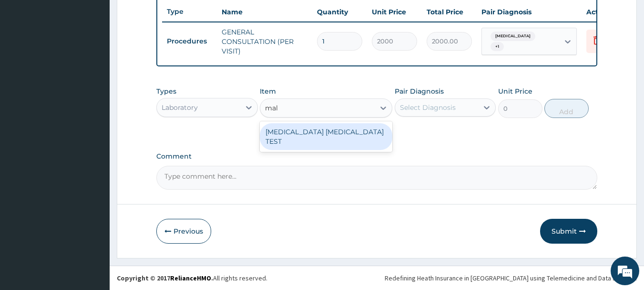 The image size is (644, 290). I want to click on label: Types, so click(167, 91).